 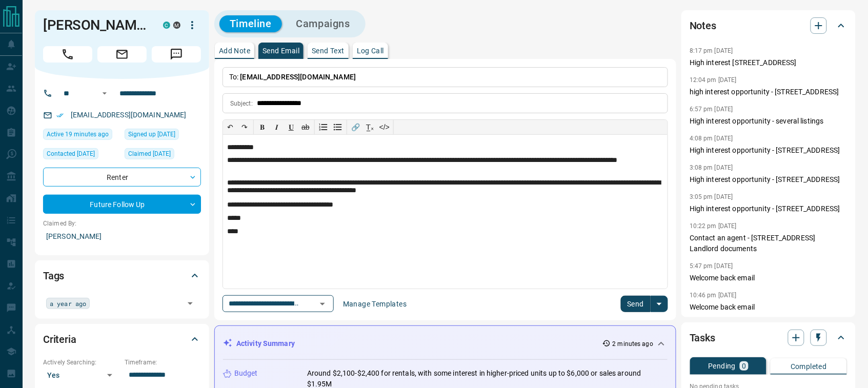 What do you see at coordinates (122, 340) in the screenshot?
I see `div: Criteria` at bounding box center [122, 340].